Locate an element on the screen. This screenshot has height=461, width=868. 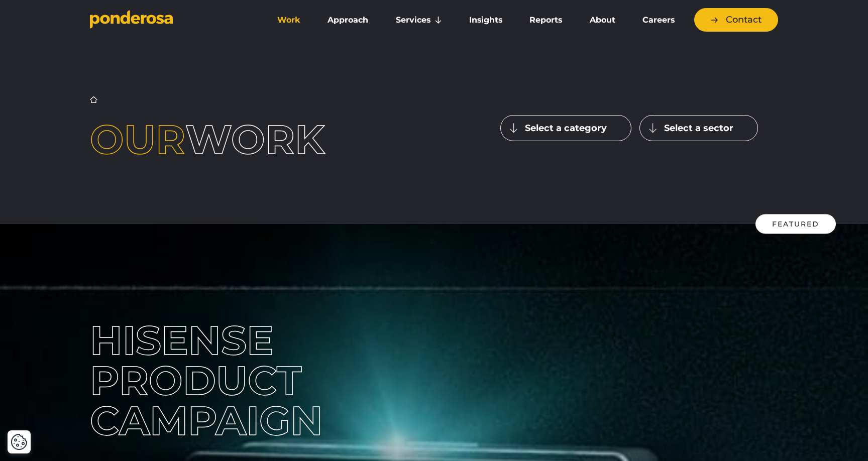
img: Revisit consent button is located at coordinates (19, 441).